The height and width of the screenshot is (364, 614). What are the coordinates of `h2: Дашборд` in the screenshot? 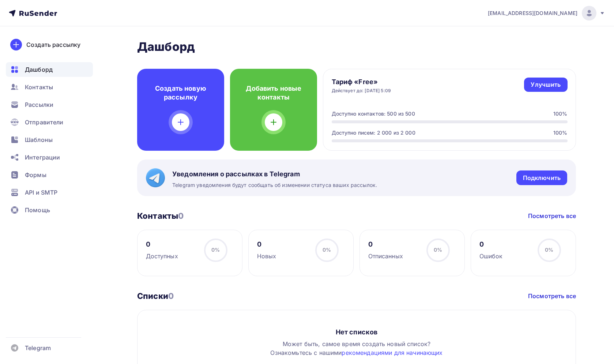 It's located at (357, 47).